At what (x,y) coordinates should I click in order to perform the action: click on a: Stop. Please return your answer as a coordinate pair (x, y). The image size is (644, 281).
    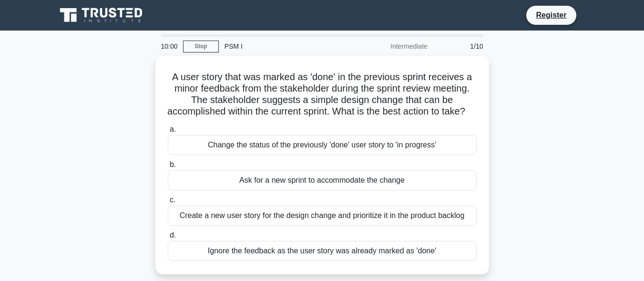
    Looking at the image, I should click on (201, 46).